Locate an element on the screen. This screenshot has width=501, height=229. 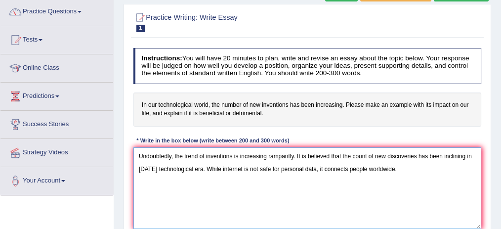
a: Success Stories is located at coordinates (57, 123).